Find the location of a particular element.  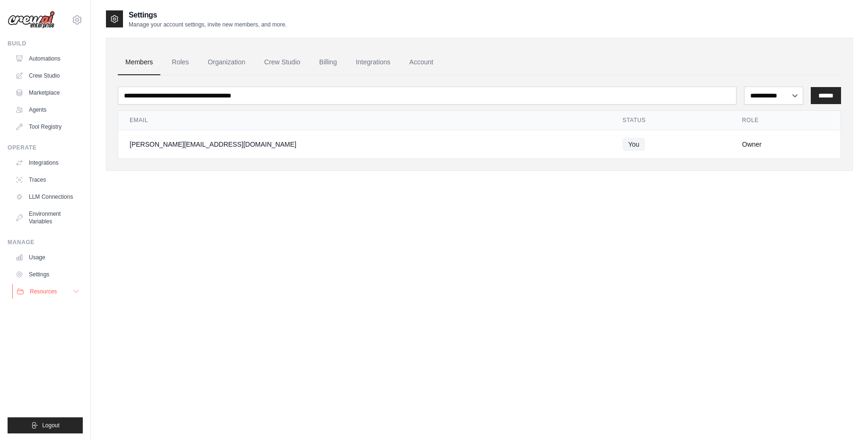

span: You is located at coordinates (634, 144).